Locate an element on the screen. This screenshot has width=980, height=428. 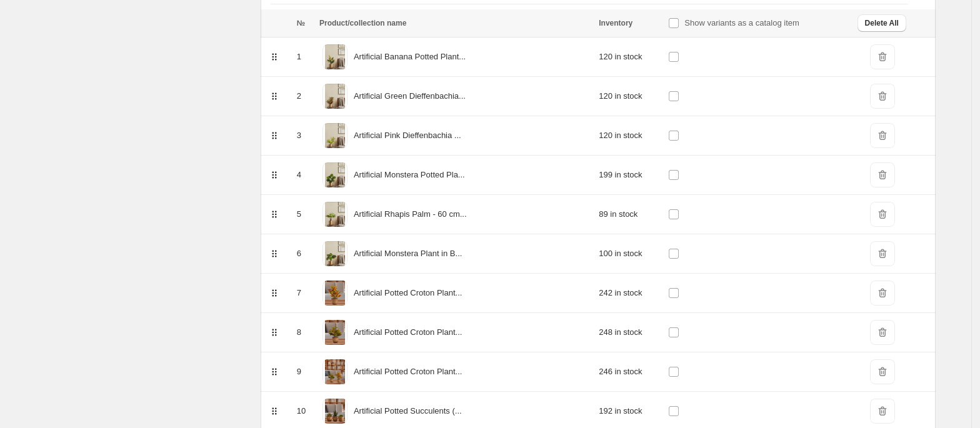
span: 7 is located at coordinates (299, 292).